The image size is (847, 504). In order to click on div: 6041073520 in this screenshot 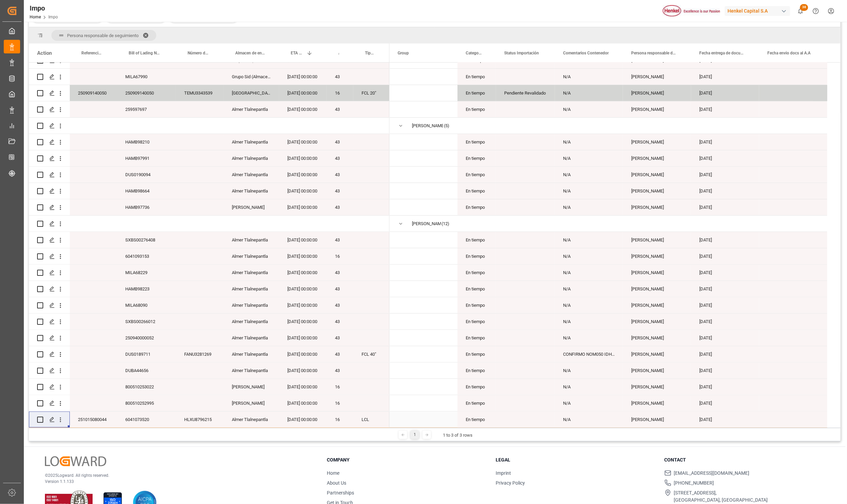, I will do `click(146, 419)`.